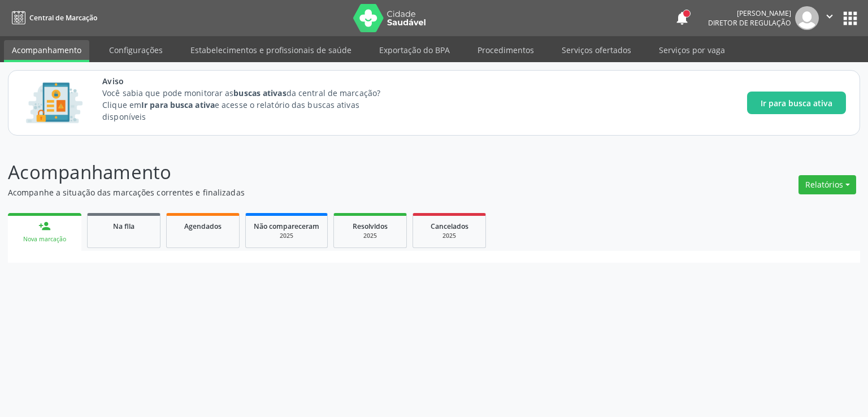 The width and height of the screenshot is (868, 417). I want to click on img: Imagem de CalloutCard, so click(54, 103).